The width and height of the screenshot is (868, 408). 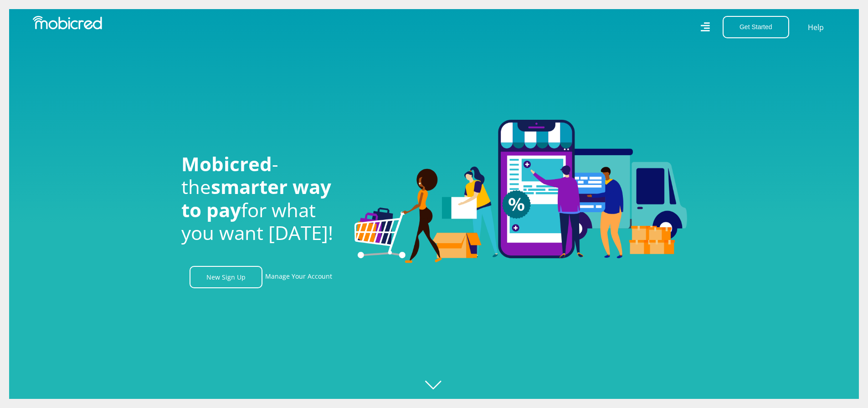 I want to click on a: Manage Your Account, so click(x=298, y=277).